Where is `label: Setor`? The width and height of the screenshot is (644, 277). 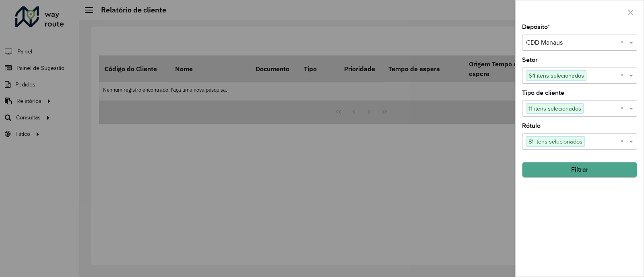
label: Setor is located at coordinates (530, 60).